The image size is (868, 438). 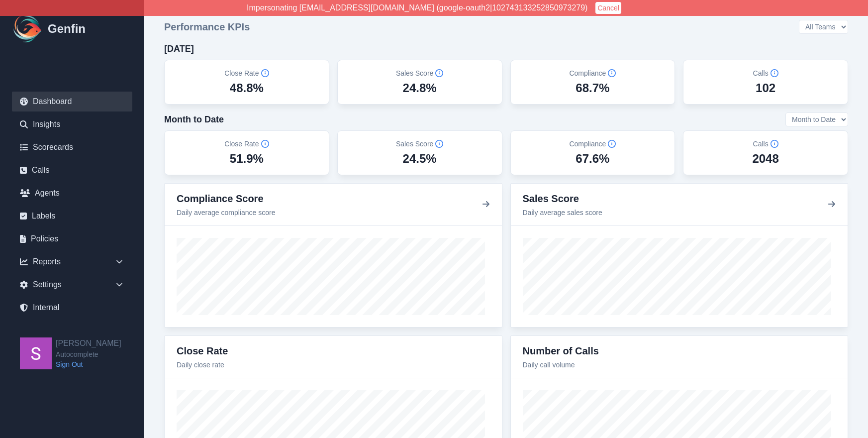 What do you see at coordinates (765, 158) in the screenshot?
I see `div: 2048` at bounding box center [765, 158].